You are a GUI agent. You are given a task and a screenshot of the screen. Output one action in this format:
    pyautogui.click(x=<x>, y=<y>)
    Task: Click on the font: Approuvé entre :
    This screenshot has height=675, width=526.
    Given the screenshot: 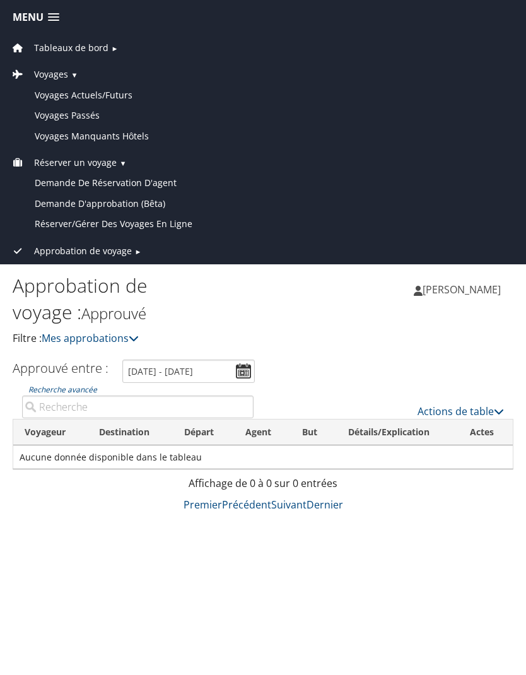 What is the action you would take?
    pyautogui.click(x=61, y=368)
    